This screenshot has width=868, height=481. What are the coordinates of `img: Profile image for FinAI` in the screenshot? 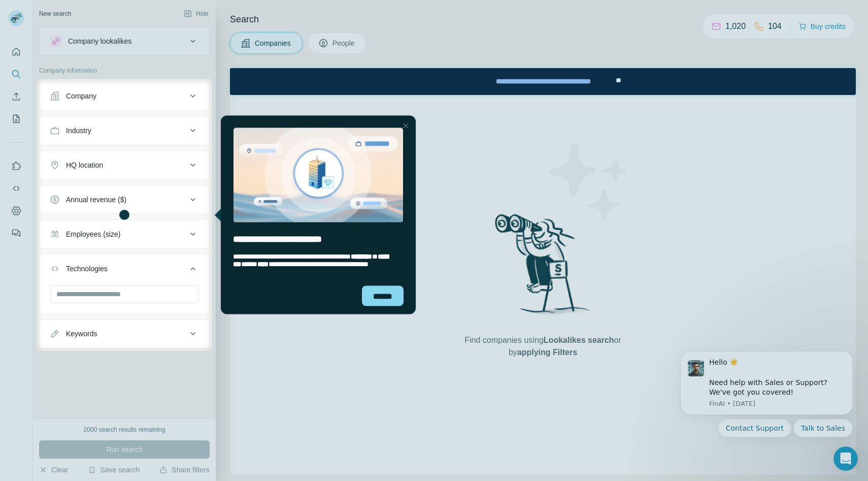 It's located at (31, 30).